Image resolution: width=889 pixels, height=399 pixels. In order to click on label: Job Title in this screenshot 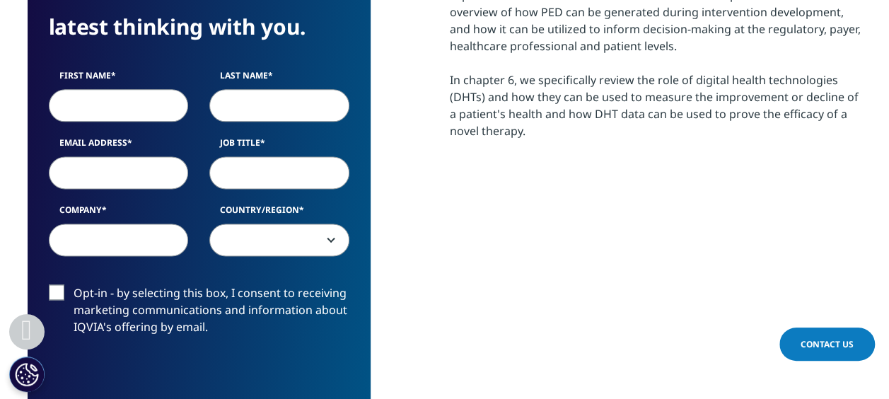, I will do `click(279, 146)`.